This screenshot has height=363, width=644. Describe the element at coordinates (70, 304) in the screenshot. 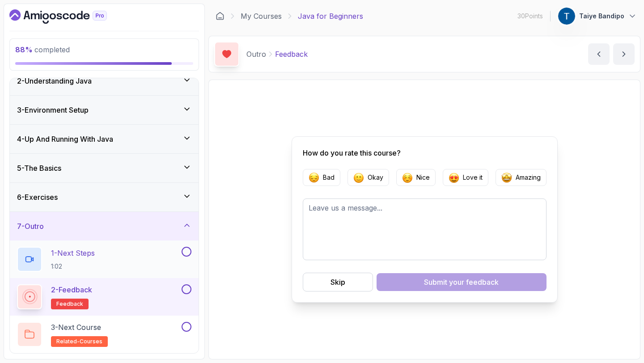

I see `span: feedback` at that location.